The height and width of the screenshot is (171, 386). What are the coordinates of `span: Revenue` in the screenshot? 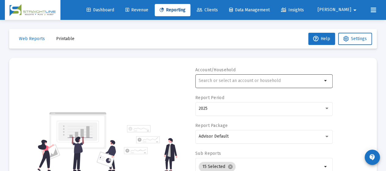 It's located at (137, 10).